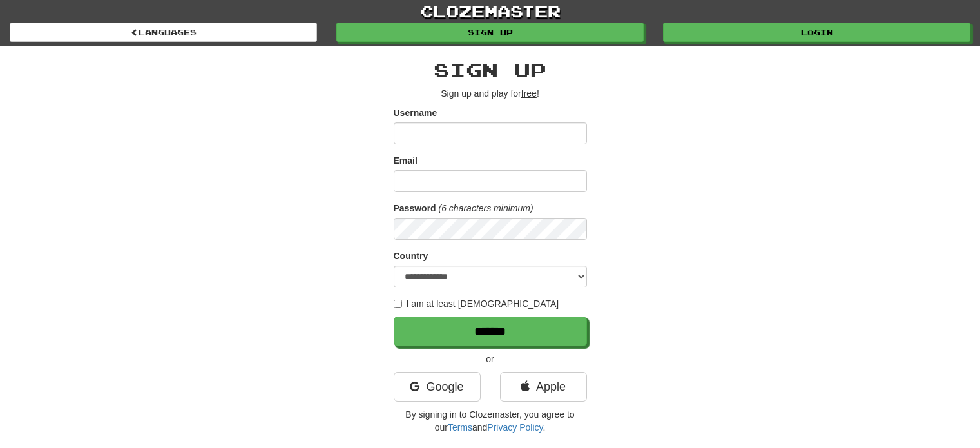 Image resolution: width=980 pixels, height=448 pixels. I want to click on a: Google, so click(437, 387).